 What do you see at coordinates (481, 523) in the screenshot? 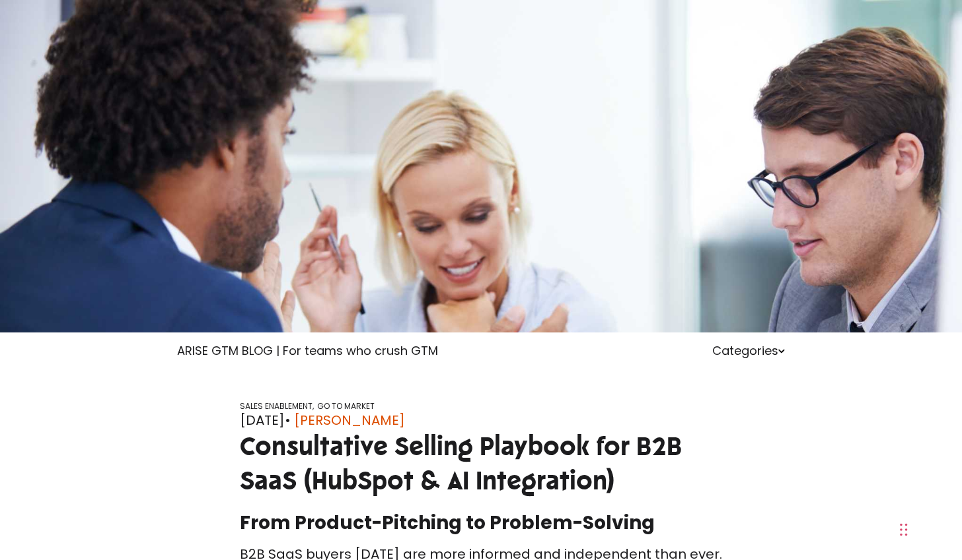
I see `h2: From Product-Pitching to Problem-Solving` at bounding box center [481, 523].